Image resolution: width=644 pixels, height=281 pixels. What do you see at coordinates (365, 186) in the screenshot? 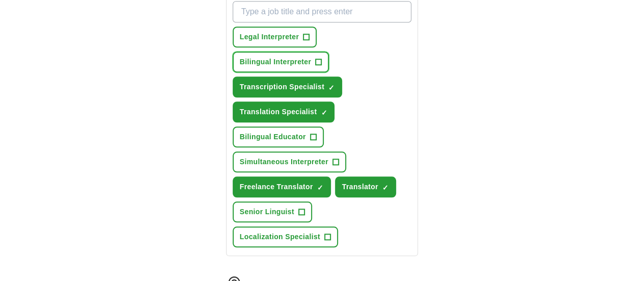
I see `button: Translator✓` at bounding box center [365, 186].